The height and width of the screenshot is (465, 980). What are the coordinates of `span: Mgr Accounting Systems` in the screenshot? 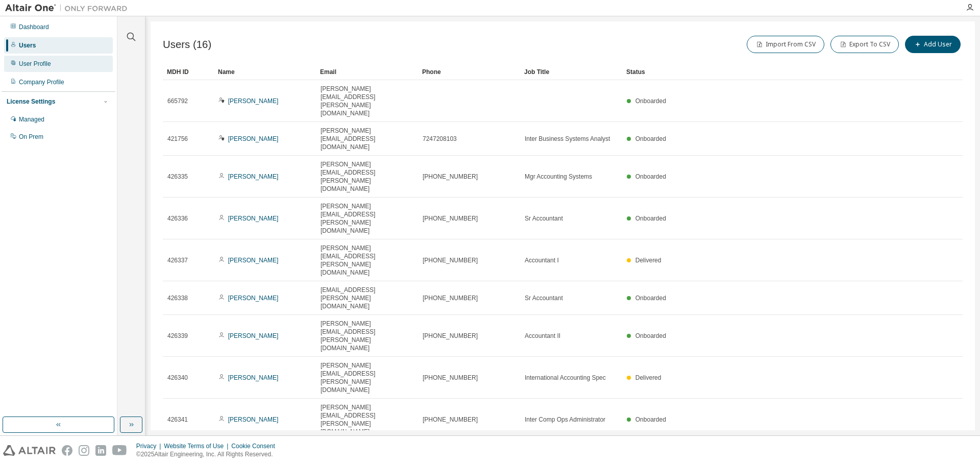 It's located at (558, 177).